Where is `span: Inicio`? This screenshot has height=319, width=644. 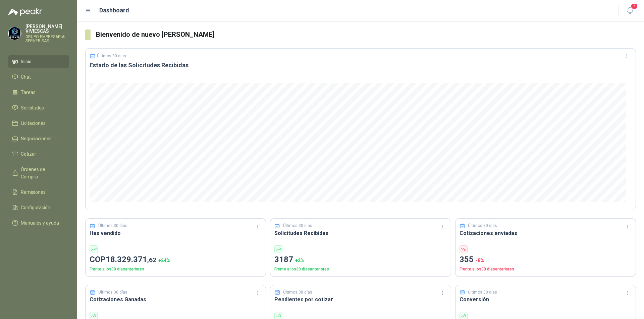 span: Inicio is located at coordinates (26, 62).